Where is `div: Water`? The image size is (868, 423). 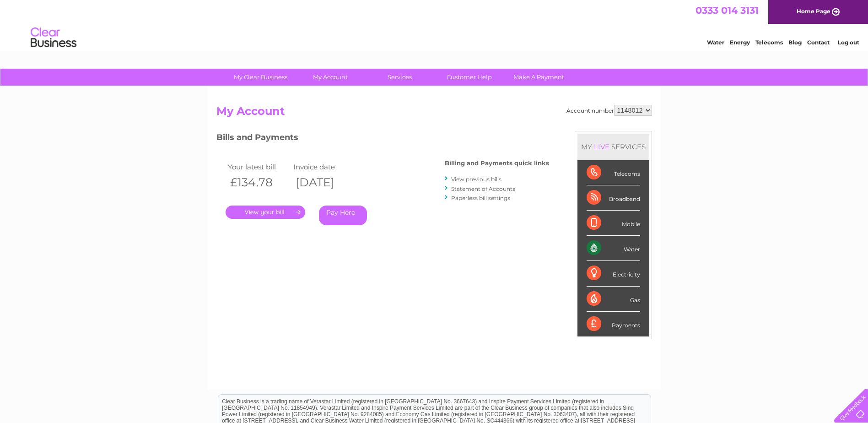 div: Water is located at coordinates (613, 248).